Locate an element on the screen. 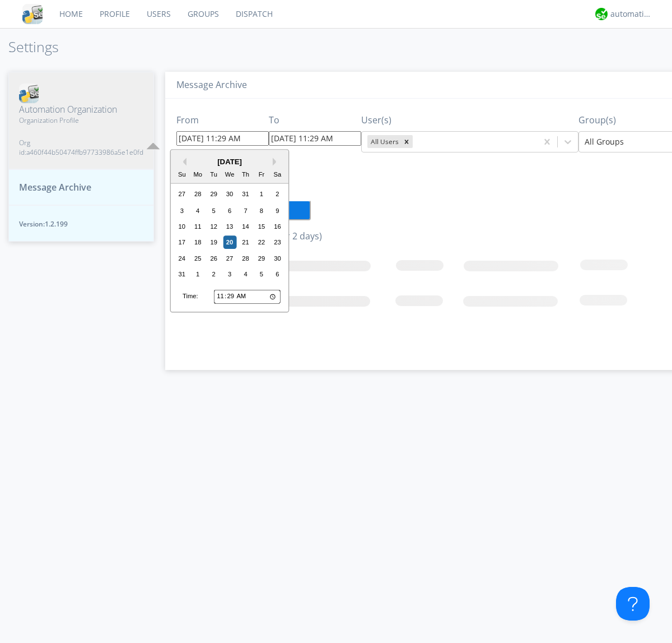  span: Version: 1.2.199 is located at coordinates (81, 224).